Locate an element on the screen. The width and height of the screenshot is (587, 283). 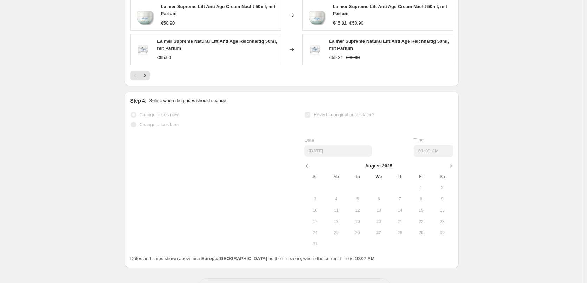
span: 4 is located at coordinates (337, 199).